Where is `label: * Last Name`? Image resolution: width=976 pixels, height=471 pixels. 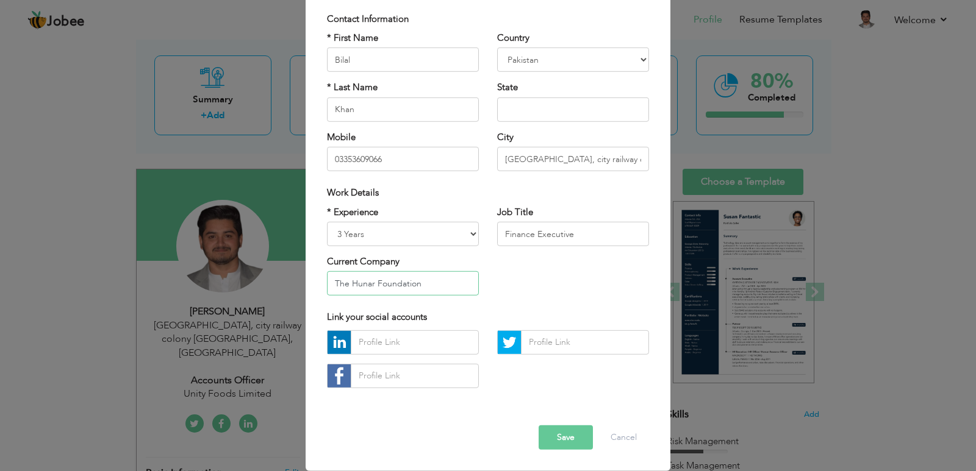
label: * Last Name is located at coordinates (352, 87).